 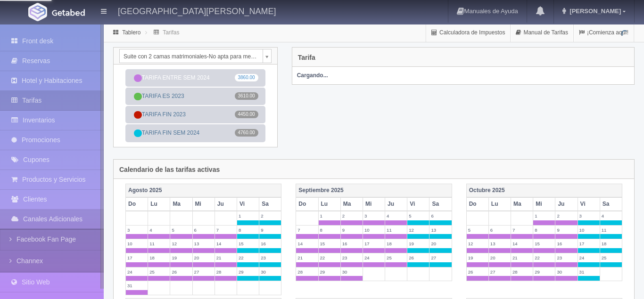 What do you see at coordinates (159, 258) in the screenshot?
I see `label: 18` at bounding box center [159, 258].